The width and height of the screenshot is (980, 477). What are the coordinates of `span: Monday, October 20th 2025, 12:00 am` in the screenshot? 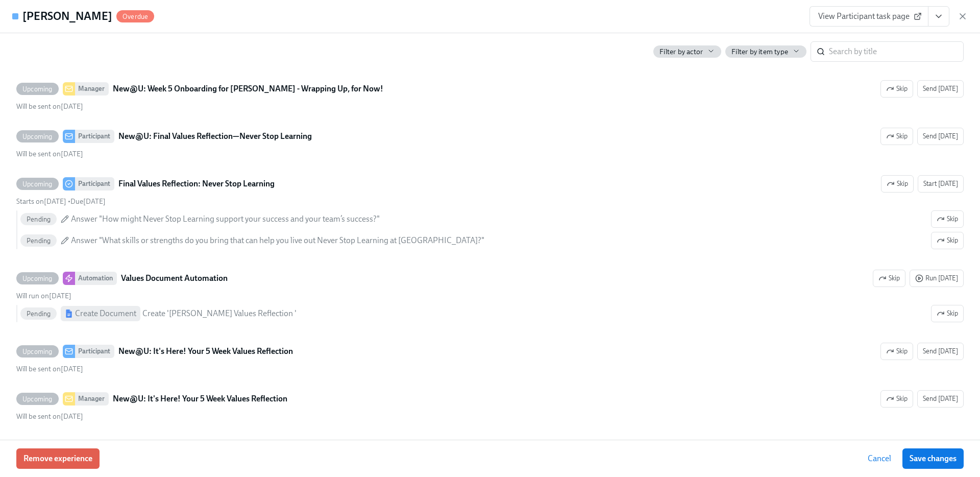 It's located at (49, 106).